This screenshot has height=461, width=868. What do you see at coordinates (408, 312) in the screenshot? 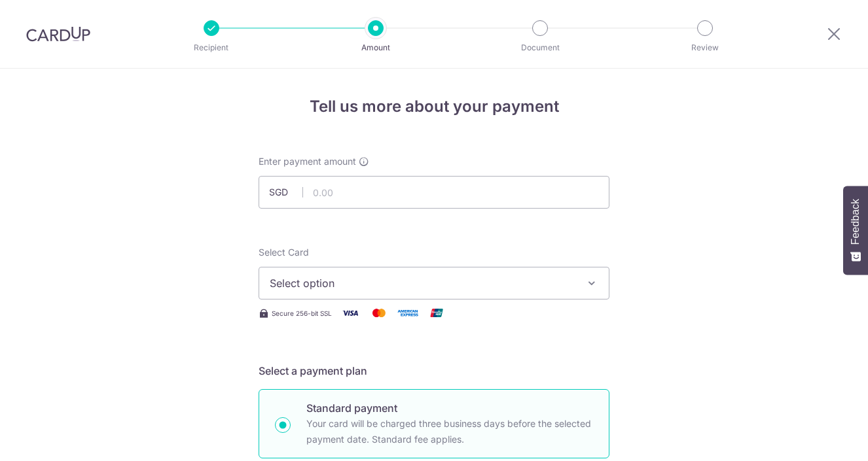
I see `img: American Express` at bounding box center [408, 312].